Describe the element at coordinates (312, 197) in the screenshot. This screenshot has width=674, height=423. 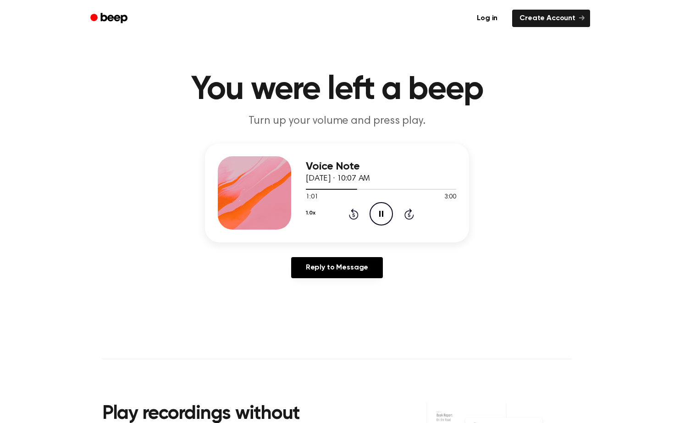
I see `span: 1:01` at that location.